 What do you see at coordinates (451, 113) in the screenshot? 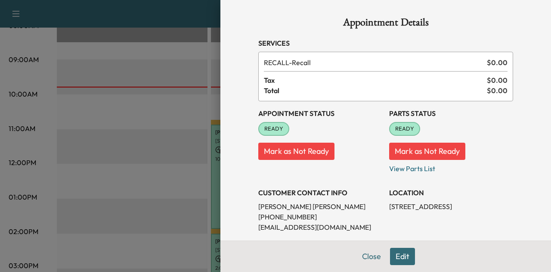
I see `h3: Parts Status` at bounding box center [451, 113].